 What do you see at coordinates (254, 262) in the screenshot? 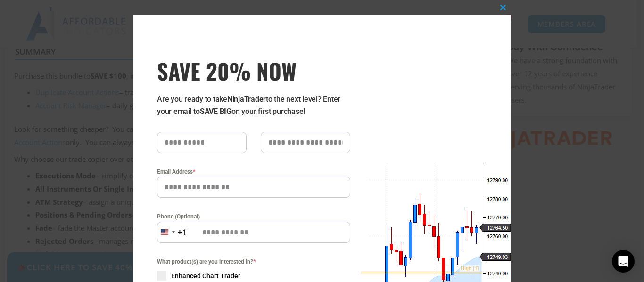
I see `span: What product(s) are you interested in?` at bounding box center [254, 262].